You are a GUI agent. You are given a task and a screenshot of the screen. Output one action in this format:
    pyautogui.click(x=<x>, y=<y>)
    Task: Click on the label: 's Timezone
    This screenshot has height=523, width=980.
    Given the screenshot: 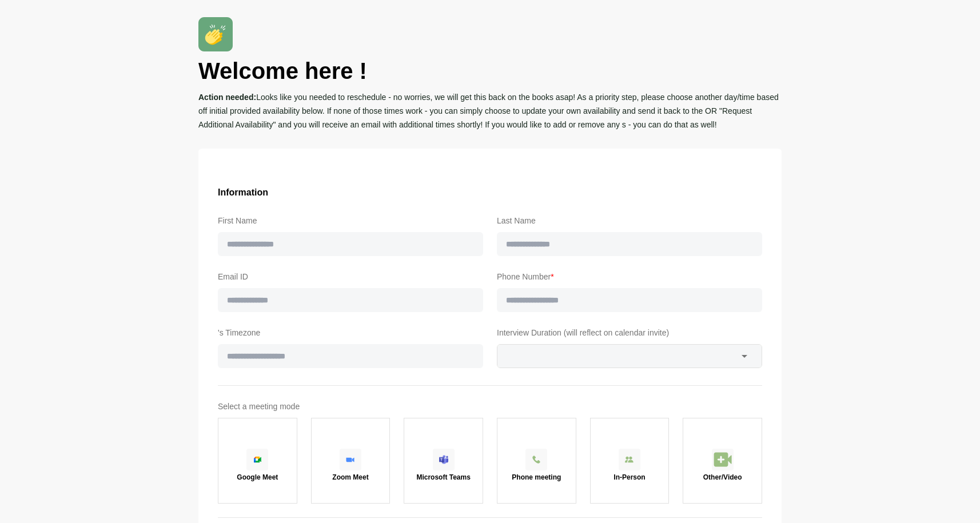 What is the action you would take?
    pyautogui.click(x=350, y=333)
    